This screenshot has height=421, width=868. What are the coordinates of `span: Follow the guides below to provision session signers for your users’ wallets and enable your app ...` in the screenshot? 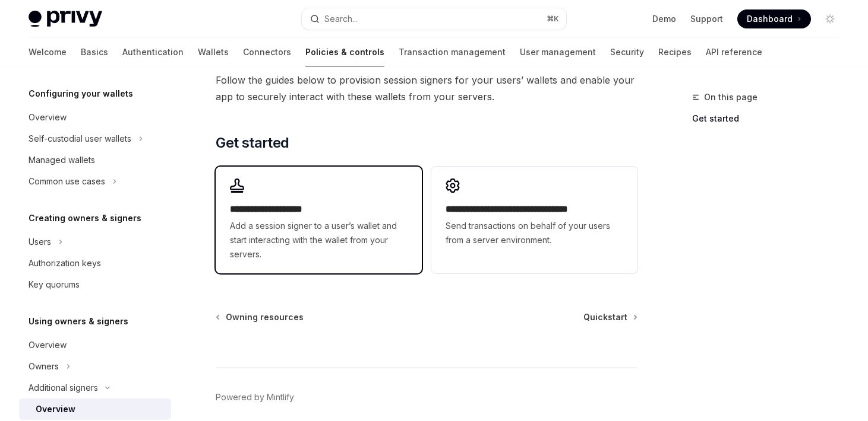 It's located at (426, 89).